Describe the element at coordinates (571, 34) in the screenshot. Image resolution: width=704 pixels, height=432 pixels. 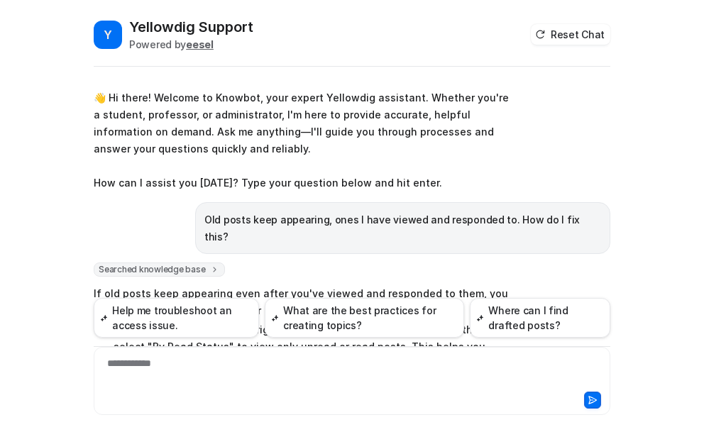
I see `button: Reset Chat` at that location.